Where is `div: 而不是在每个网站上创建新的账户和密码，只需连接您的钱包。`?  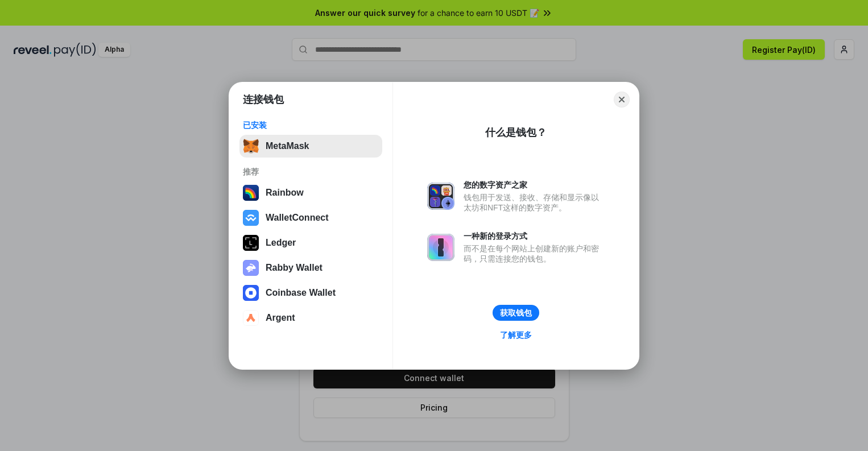 div: 而不是在每个网站上创建新的账户和密码，只需连接您的钱包。 is located at coordinates (534, 253).